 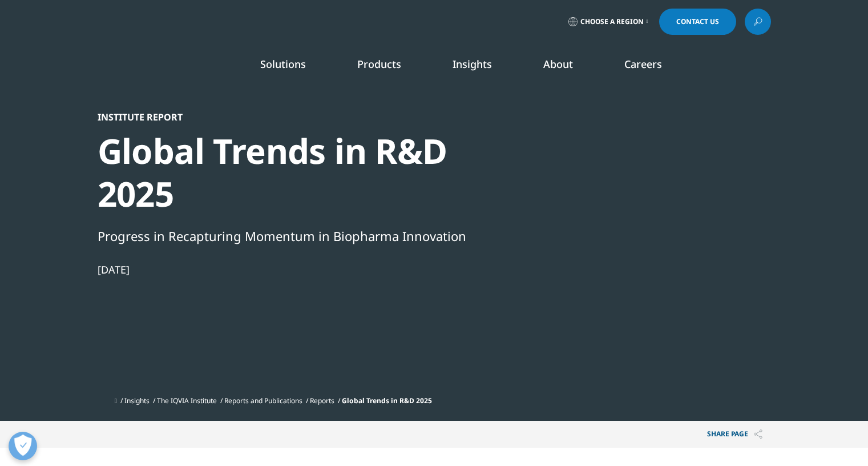 What do you see at coordinates (322, 400) in the screenshot?
I see `a: Reports` at bounding box center [322, 400].